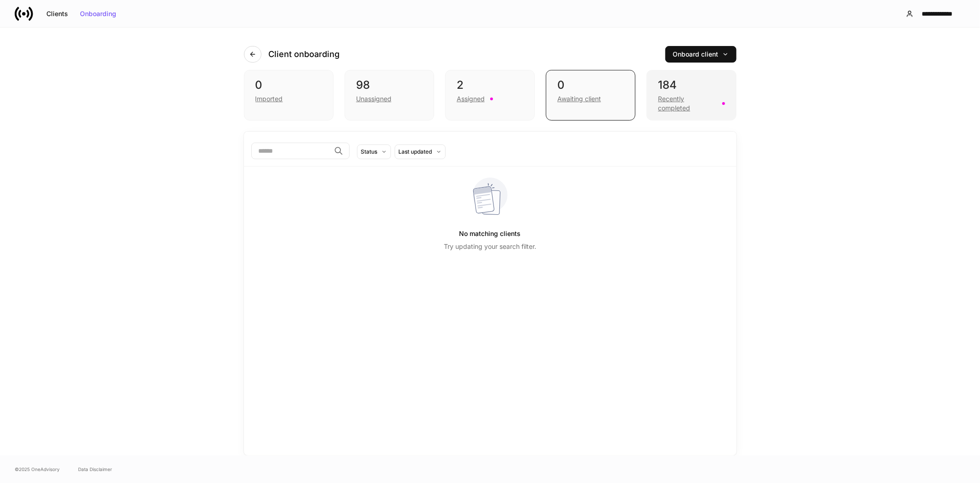 This screenshot has height=483, width=980. What do you see at coordinates (57, 14) in the screenshot?
I see `button: Clients` at bounding box center [57, 14].